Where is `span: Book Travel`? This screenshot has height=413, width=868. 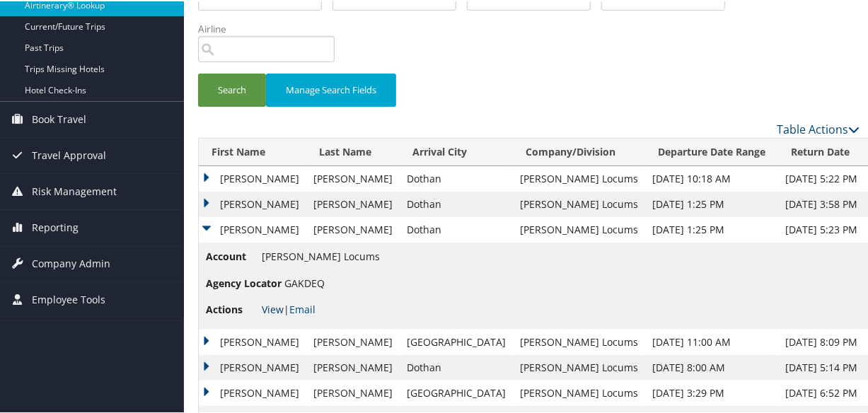
span: Book Travel is located at coordinates (59, 118).